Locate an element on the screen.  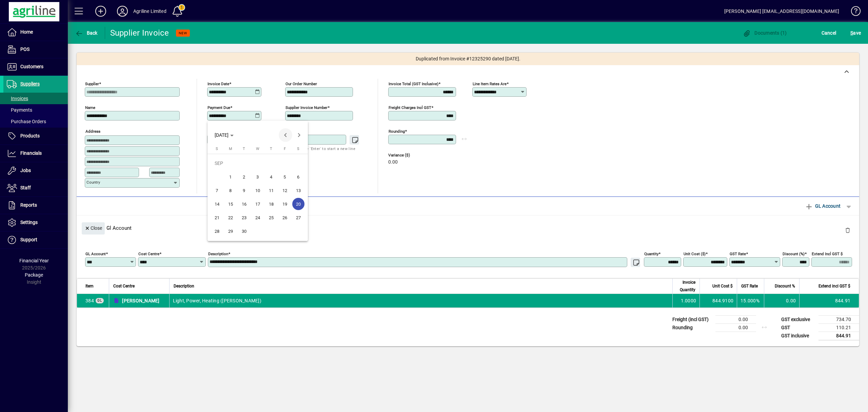
span: 11 is located at coordinates (271, 190).